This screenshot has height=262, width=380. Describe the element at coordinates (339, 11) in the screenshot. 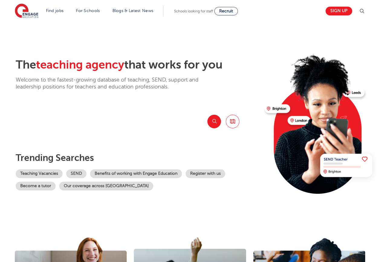

I see `a: Sign up` at that location.